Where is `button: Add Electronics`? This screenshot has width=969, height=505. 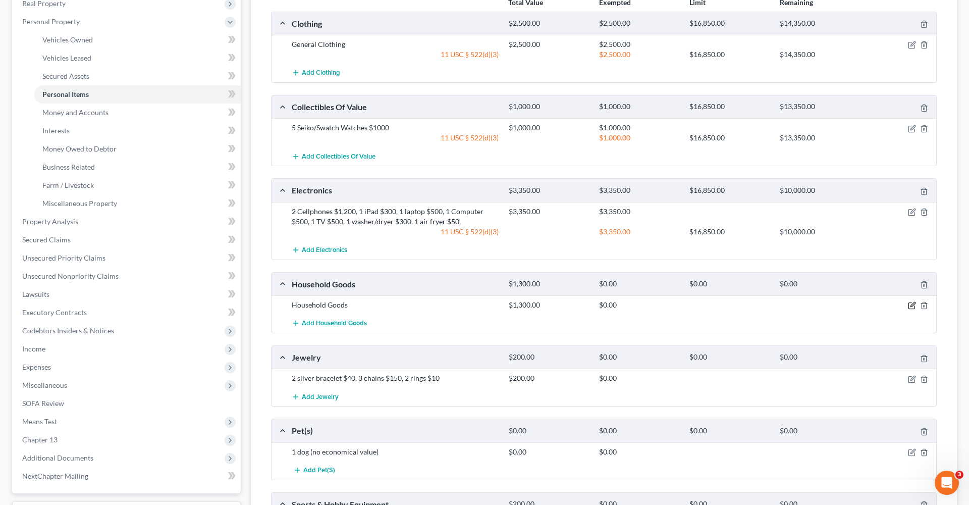 button: Add Electronics is located at coordinates (319, 250).